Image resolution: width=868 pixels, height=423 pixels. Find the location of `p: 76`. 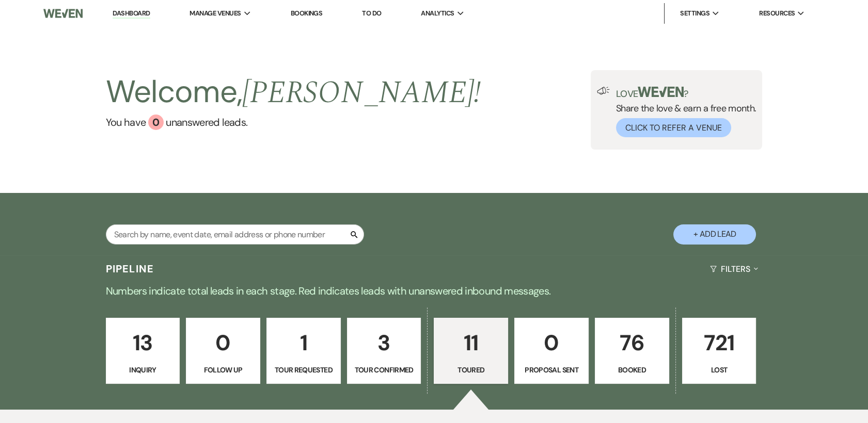

p: 76 is located at coordinates (632, 343).